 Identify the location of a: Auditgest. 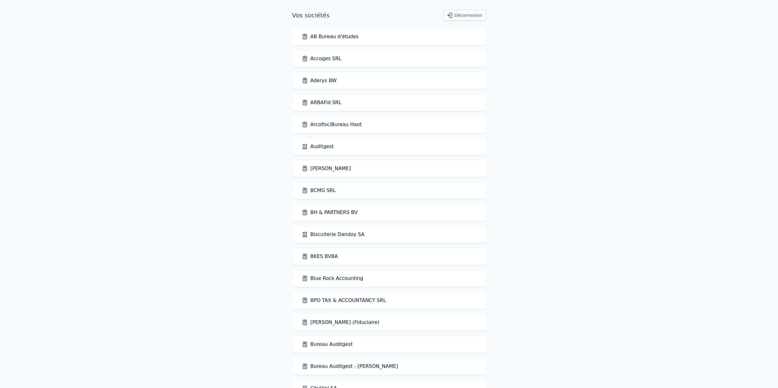
(318, 146).